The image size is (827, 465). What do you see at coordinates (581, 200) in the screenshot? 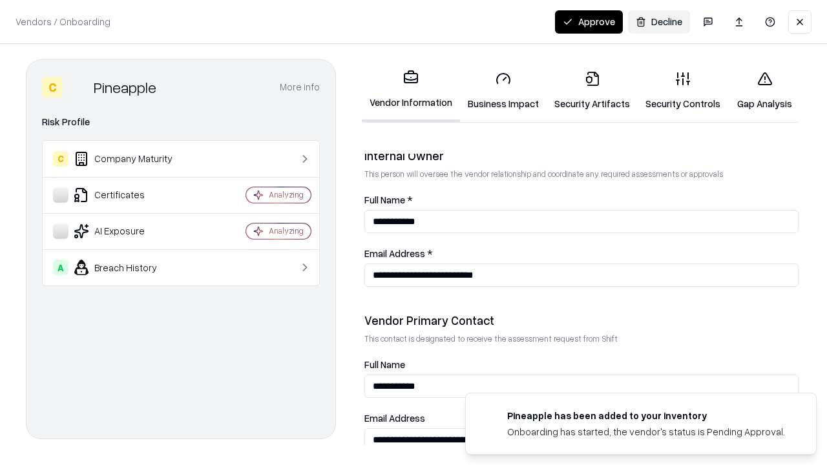
I see `label: Full Name *` at bounding box center [581, 200].